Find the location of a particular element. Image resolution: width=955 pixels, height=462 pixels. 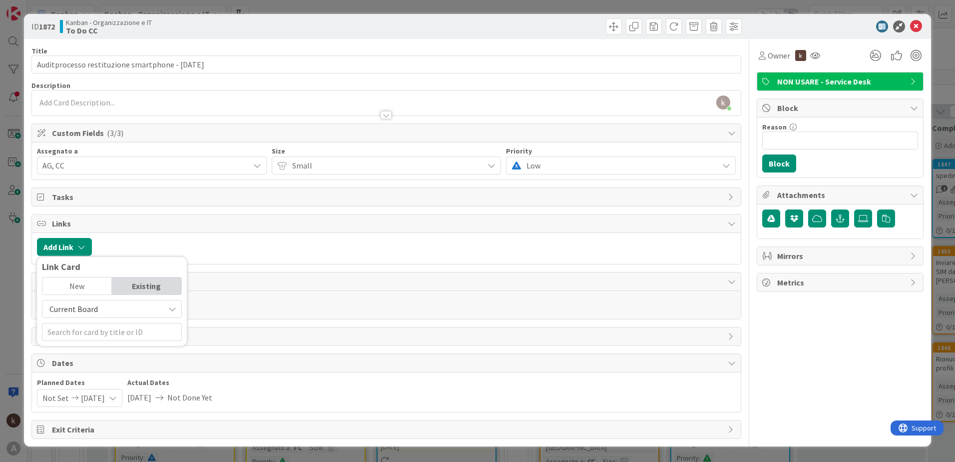

b: 1872 is located at coordinates (47, 26).